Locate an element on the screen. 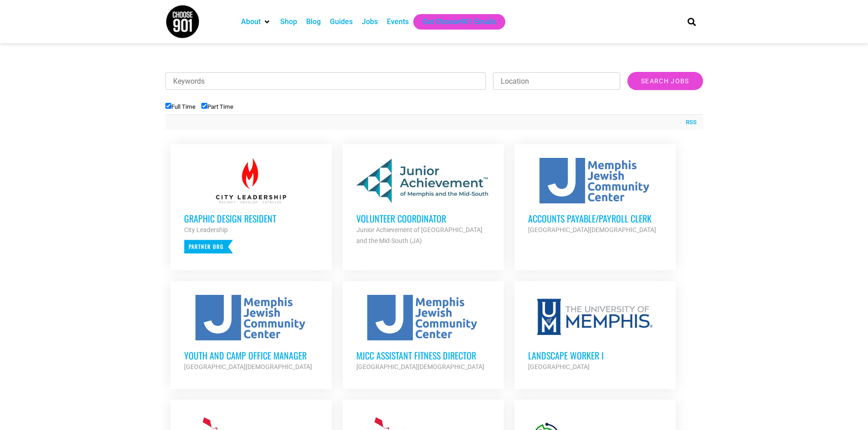  h3: Volunteer Coordinator is located at coordinates (423, 219).